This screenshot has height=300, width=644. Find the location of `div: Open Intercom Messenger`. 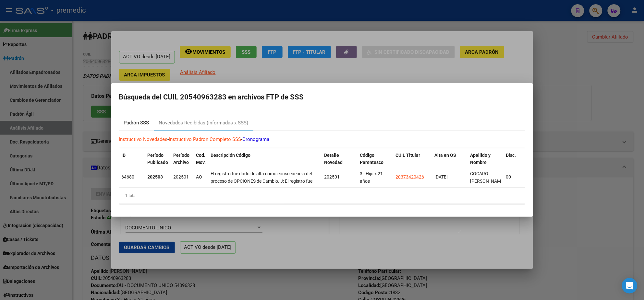

div: Open Intercom Messenger is located at coordinates (629, 286).